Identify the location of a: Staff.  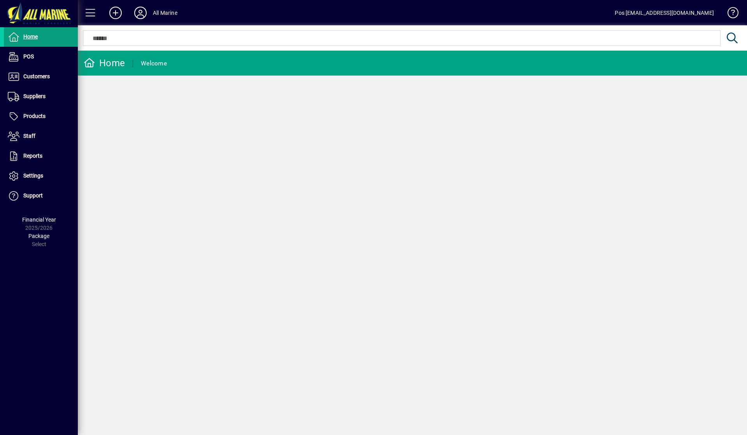
(41, 136).